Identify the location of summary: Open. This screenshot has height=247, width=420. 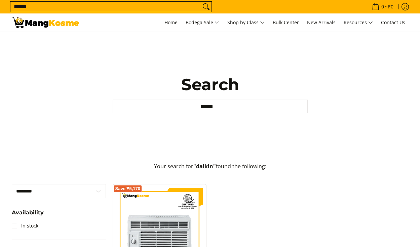
(28, 215).